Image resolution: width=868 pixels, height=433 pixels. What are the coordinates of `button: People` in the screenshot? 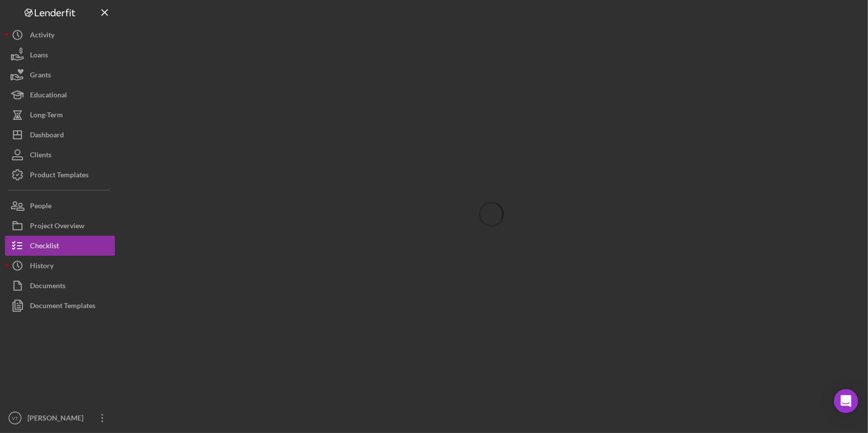 It's located at (60, 206).